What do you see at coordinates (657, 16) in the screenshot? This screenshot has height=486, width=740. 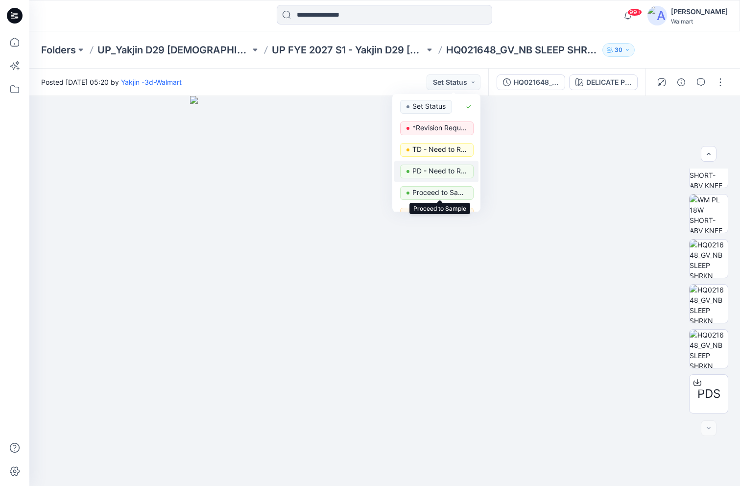 I see `img: avatar` at bounding box center [657, 16].